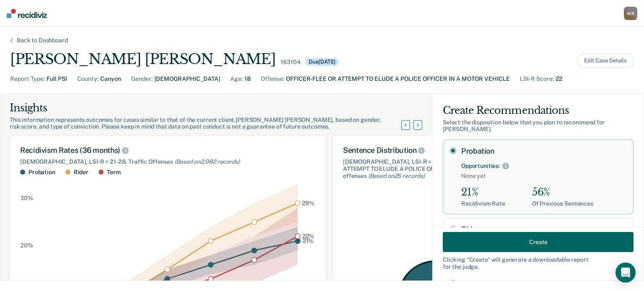 This screenshot has width=644, height=291. I want to click on div: Probation, so click(42, 172).